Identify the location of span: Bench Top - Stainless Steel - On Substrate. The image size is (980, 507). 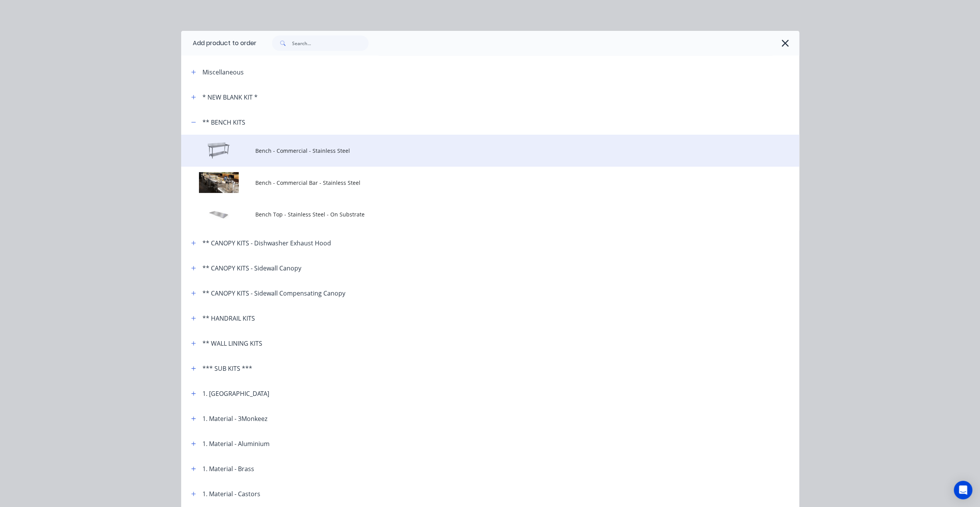
(473, 215).